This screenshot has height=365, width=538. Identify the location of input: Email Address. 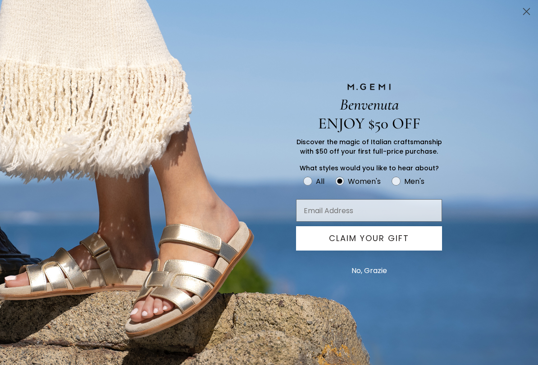
(369, 210).